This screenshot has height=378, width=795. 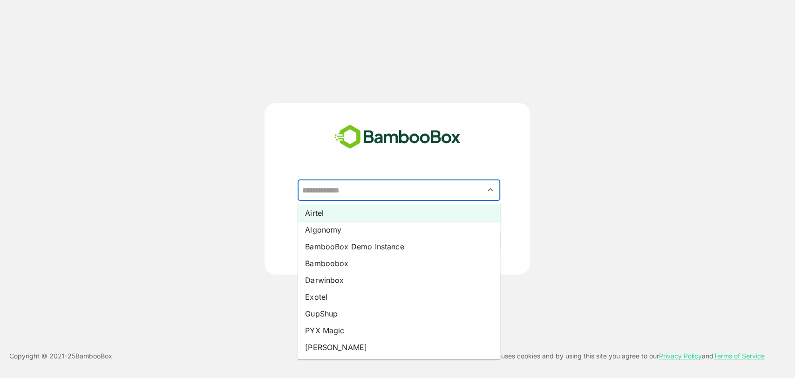 What do you see at coordinates (398, 297) in the screenshot?
I see `li: Exotel` at bounding box center [398, 297].